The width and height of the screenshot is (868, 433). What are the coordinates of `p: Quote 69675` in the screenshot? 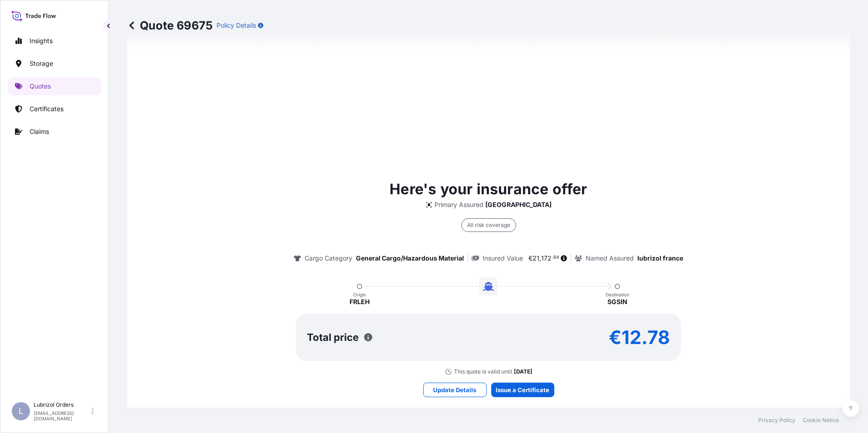 It's located at (170, 26).